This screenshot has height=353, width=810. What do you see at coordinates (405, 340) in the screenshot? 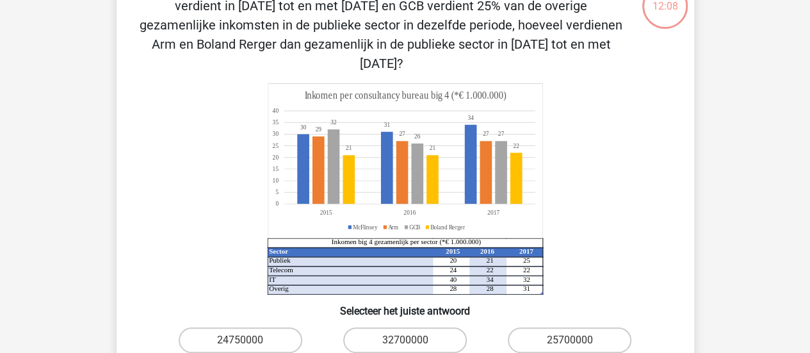
I see `label: 32700000` at bounding box center [405, 340].